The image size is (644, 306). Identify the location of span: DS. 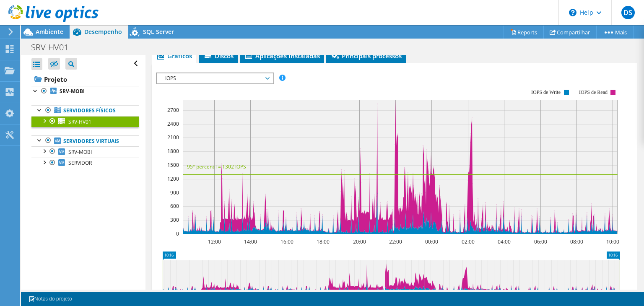
(628, 13).